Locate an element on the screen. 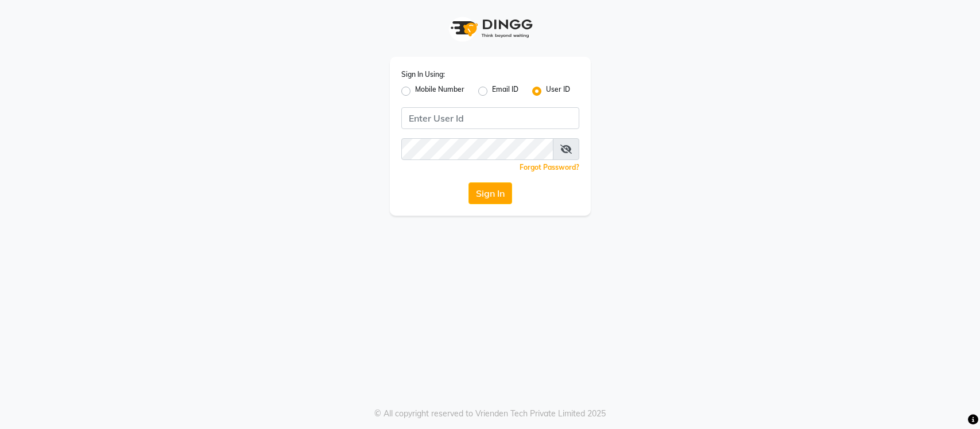  img: logo1.svg is located at coordinates (490, 28).